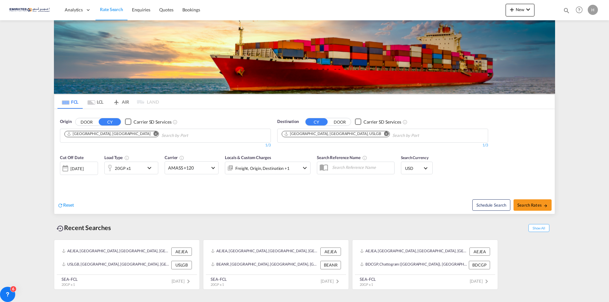  What do you see at coordinates (175, 158) in the screenshot?
I see `span: Carrier` at bounding box center [175, 158].